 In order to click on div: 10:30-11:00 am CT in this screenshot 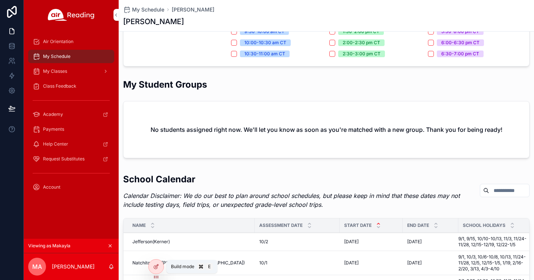, I will do `click(265, 54)`.